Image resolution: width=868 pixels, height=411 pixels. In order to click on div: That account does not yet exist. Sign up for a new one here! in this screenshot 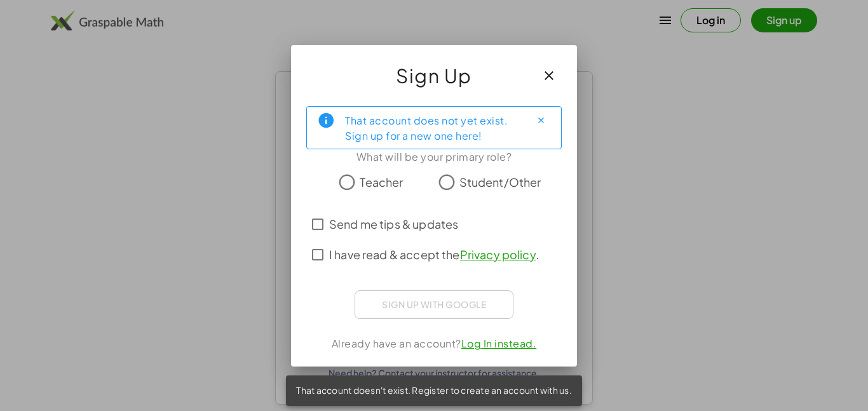, I will do `click(433, 127)`.